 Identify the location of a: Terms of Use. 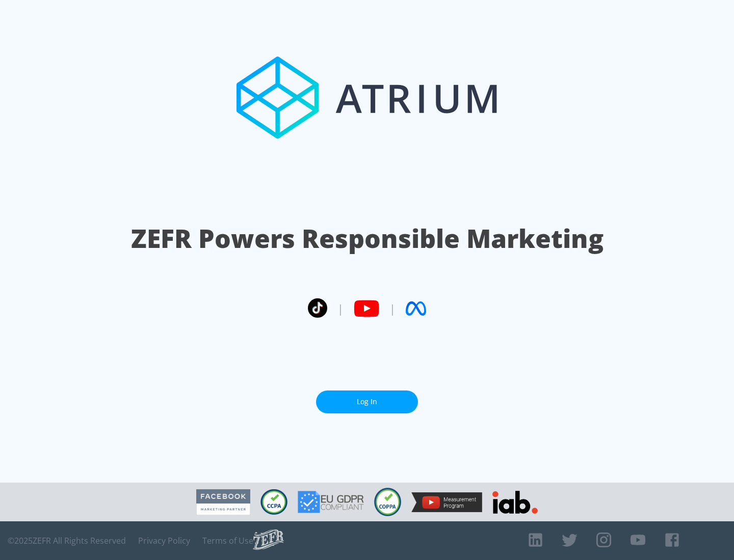
(228, 541).